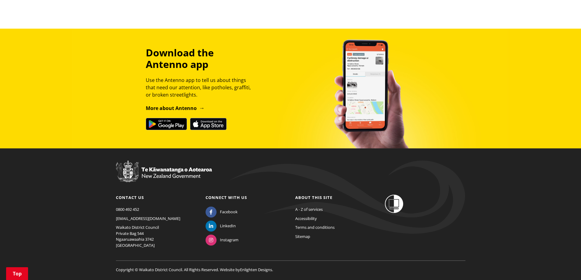 The height and width of the screenshot is (280, 581). What do you see at coordinates (208, 124) in the screenshot?
I see `img: Download on the App Store` at bounding box center [208, 124].